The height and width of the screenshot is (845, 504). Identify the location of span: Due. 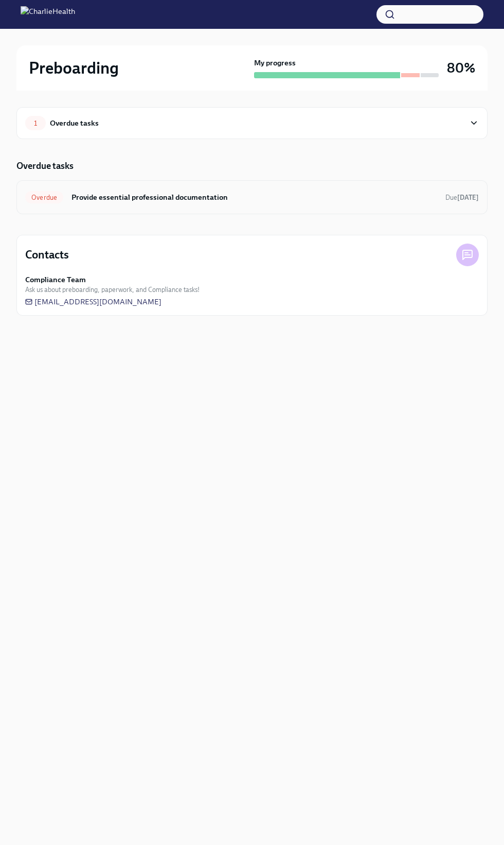
(462, 197).